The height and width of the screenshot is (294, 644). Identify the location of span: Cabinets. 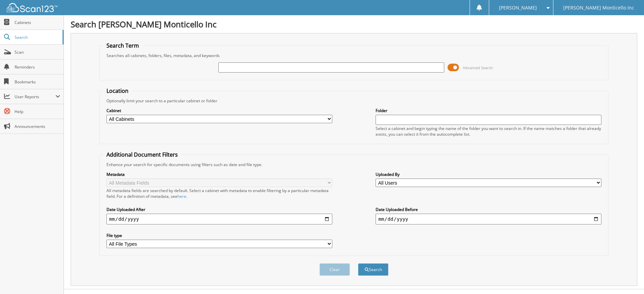
(37, 22).